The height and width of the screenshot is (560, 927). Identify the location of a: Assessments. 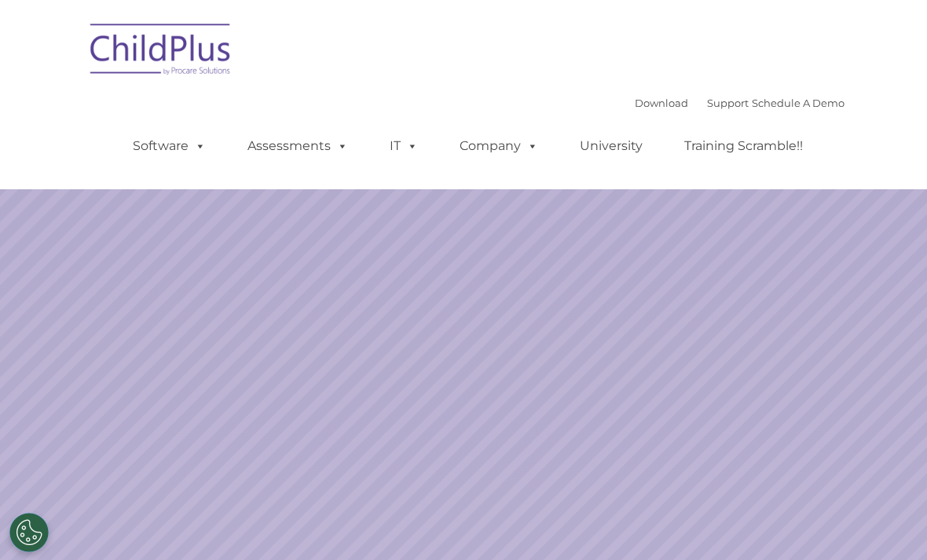
(298, 146).